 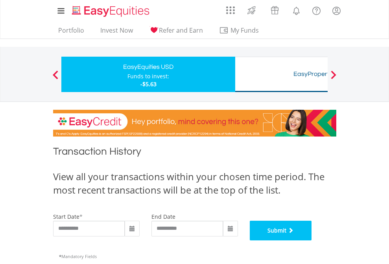 What do you see at coordinates (275, 9) in the screenshot?
I see `a: Vouchers` at bounding box center [275, 9].